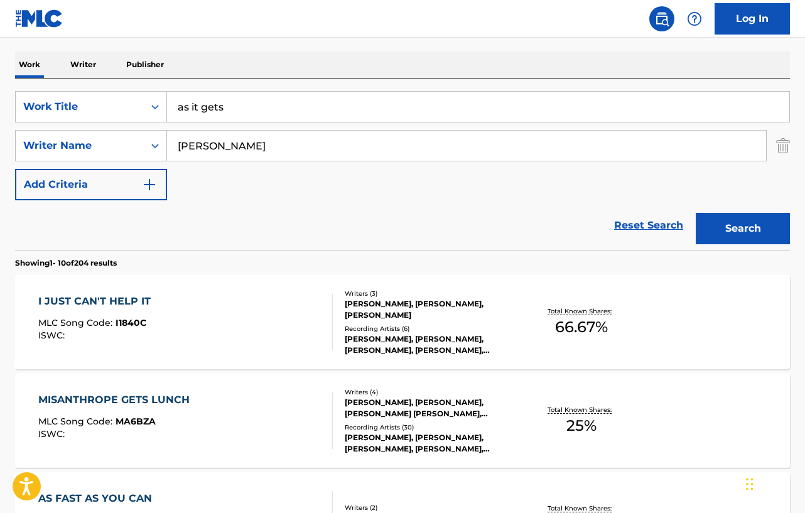  What do you see at coordinates (98, 499) in the screenshot?
I see `div: AS FAST AS YOU CAN` at bounding box center [98, 499].